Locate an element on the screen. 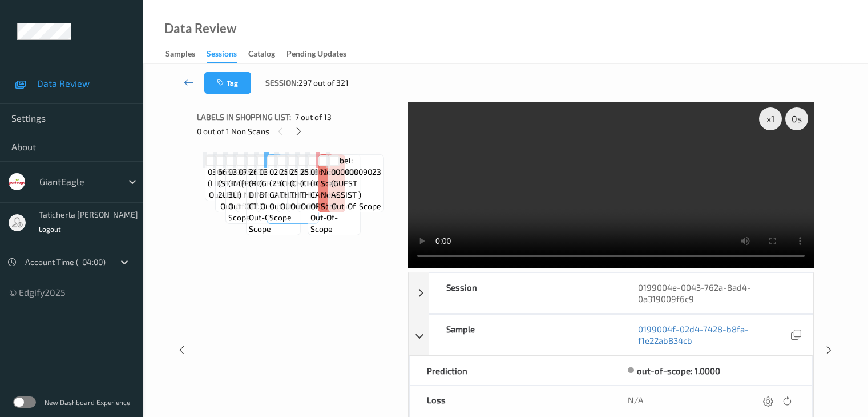 This screenshot has width=868, height=417. span: Label: Non-Scan is located at coordinates (331, 172).